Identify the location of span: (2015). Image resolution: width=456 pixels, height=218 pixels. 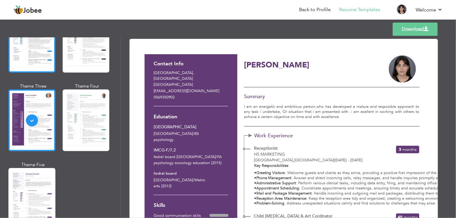
(216, 163).